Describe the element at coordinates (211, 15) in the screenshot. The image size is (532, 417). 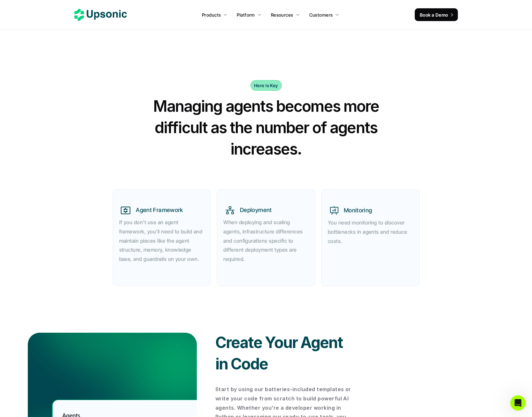
I see `p: Products` at that location.